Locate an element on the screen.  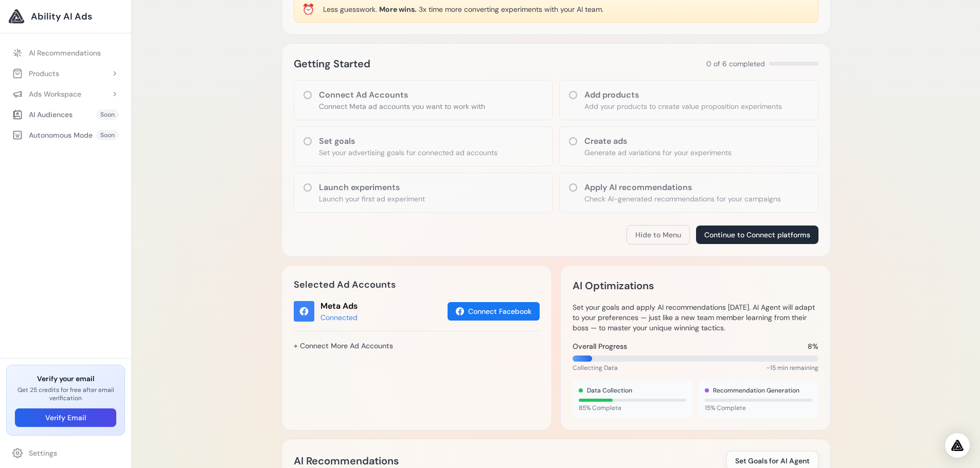
p: Launch your first ad experiment is located at coordinates (372, 199).